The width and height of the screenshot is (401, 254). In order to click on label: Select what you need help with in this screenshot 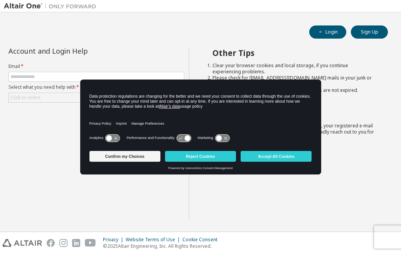, I will do `click(96, 87)`.